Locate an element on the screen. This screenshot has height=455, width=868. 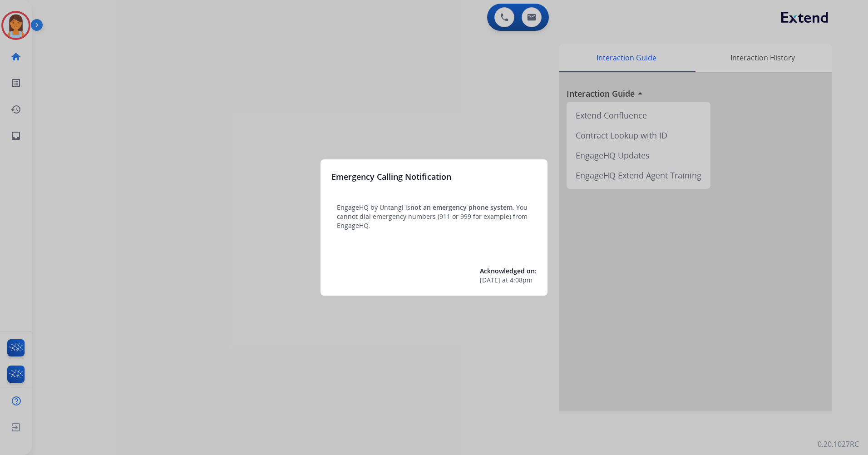
p: EngageHQ by Untangl is . You cannot dial emergency numbers (911 or 999 for example) from EngageHQ. is located at coordinates (434, 217).